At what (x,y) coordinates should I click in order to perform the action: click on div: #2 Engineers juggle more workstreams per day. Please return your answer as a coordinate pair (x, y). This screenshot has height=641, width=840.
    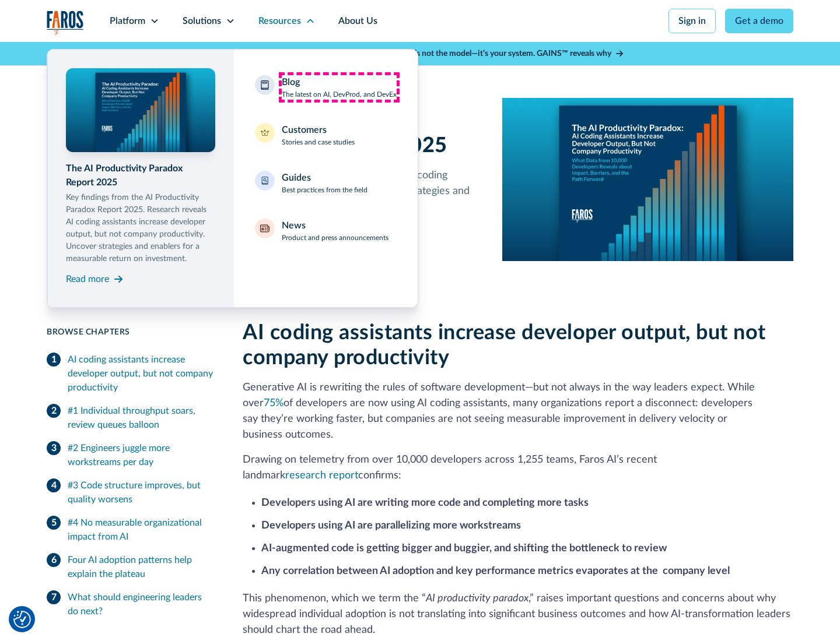
    Looking at the image, I should click on (142, 455).